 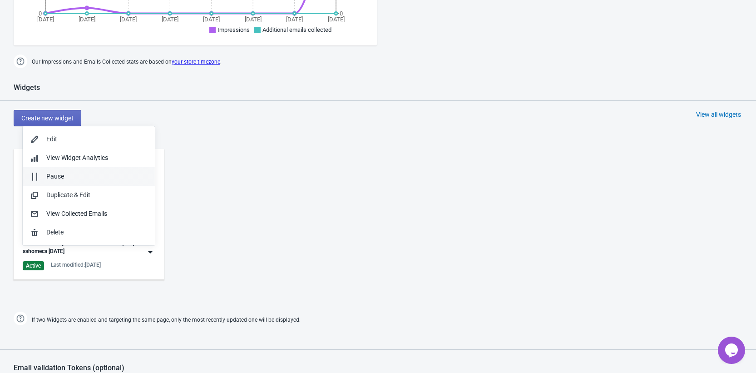 I want to click on button: View Collected Emails, so click(x=89, y=213).